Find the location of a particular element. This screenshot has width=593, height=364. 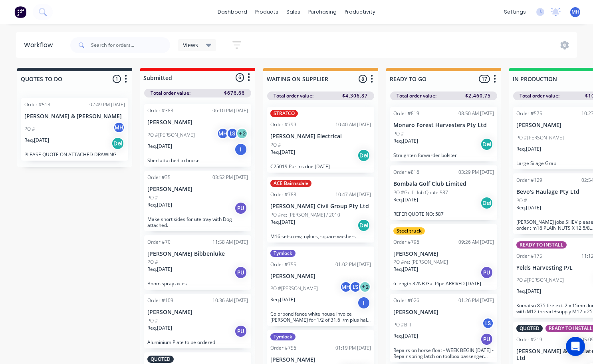

div: LS is located at coordinates (488, 323).